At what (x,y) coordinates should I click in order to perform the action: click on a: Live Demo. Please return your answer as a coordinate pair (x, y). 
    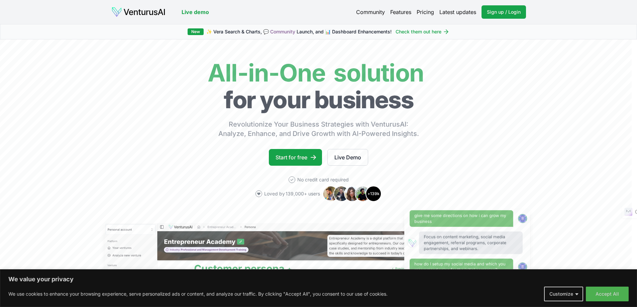
    Looking at the image, I should click on (348, 157).